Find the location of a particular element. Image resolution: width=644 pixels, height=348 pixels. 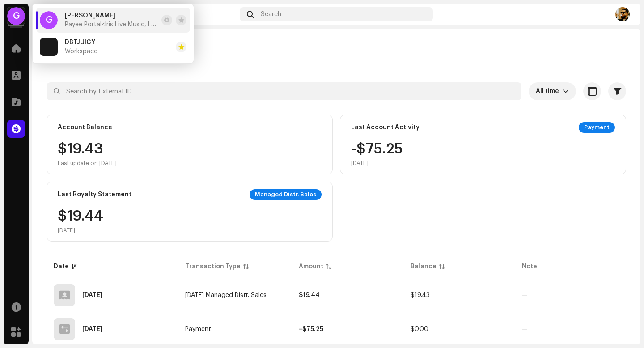

img: a6ef08d4-7f4e-4231-8c15-c968ef671a47 is located at coordinates (49, 47).